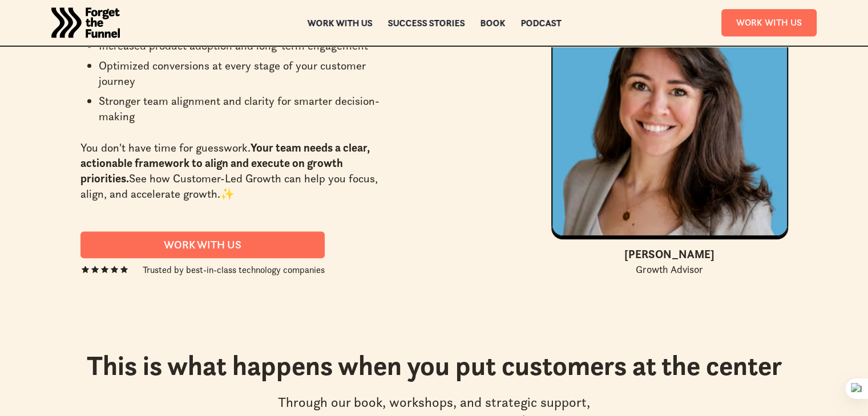  What do you see at coordinates (237, 171) in the screenshot?
I see `p: You don't have time for guesswork. See how Customer-Led Growth can help you focus, align, and acc...` at bounding box center [237, 171].